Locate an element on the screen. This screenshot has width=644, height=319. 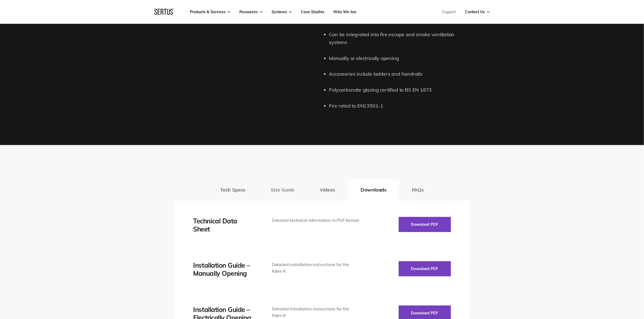
div: Chat Widget is located at coordinates (596, 288).